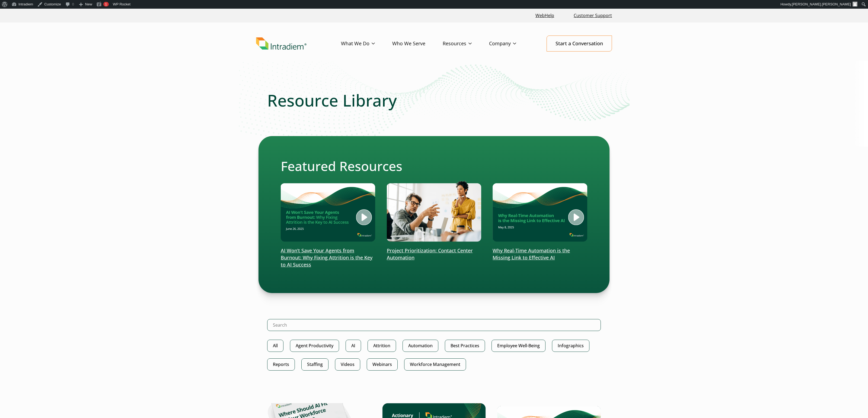 Image resolution: width=868 pixels, height=418 pixels. Describe the element at coordinates (382, 364) in the screenshot. I see `a: Webinars` at that location.